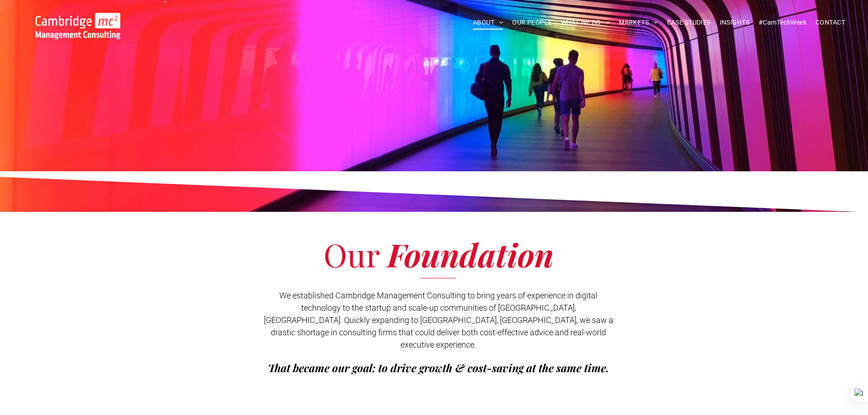 The width and height of the screenshot is (868, 415). Describe the element at coordinates (78, 26) in the screenshot. I see `img: Cambridge MC Logo` at that location.